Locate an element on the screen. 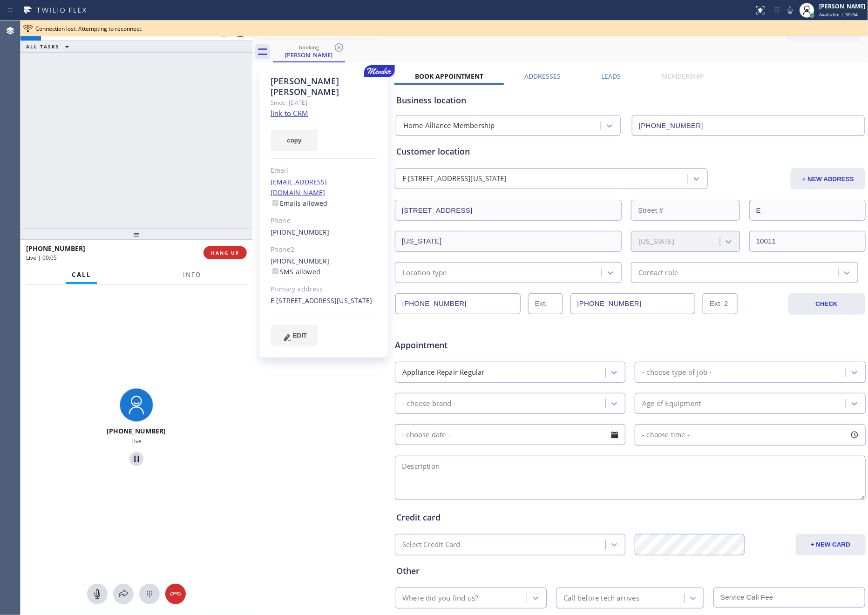  div: Select Credit Card is located at coordinates (431, 545).